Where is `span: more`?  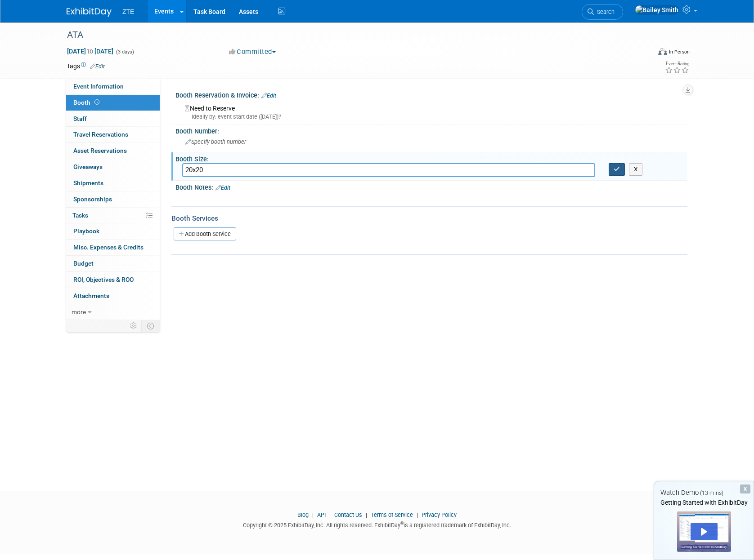 span: more is located at coordinates (79, 312).